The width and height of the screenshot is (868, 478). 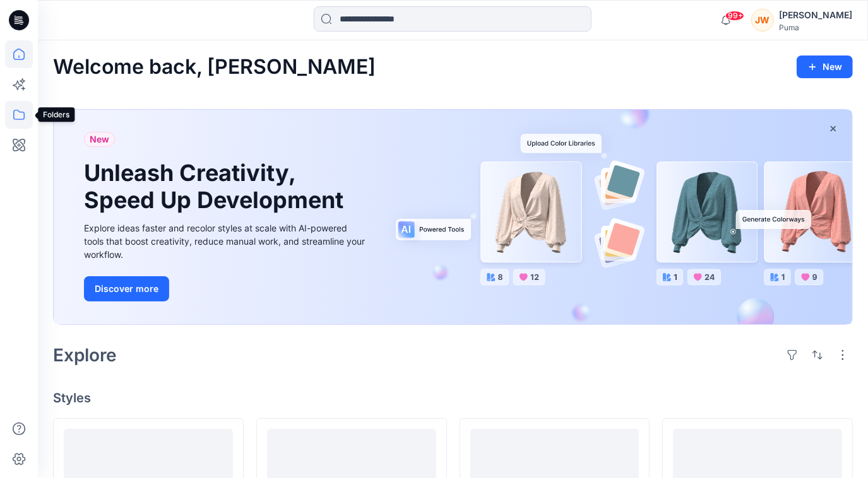 I want to click on span: 99+, so click(x=735, y=16).